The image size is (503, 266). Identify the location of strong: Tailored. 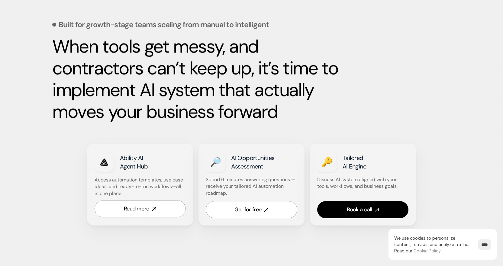
(353, 158).